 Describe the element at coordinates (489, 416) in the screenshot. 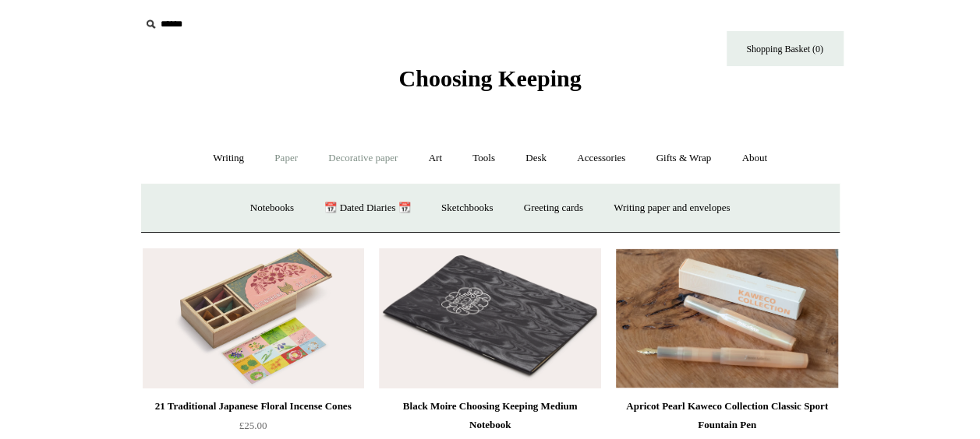

I see `div: Black Moire Choosing Keeping Medium Notebook` at that location.